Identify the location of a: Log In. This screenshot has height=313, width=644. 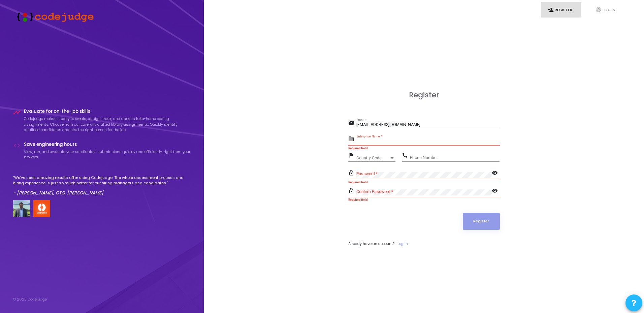
(402, 244).